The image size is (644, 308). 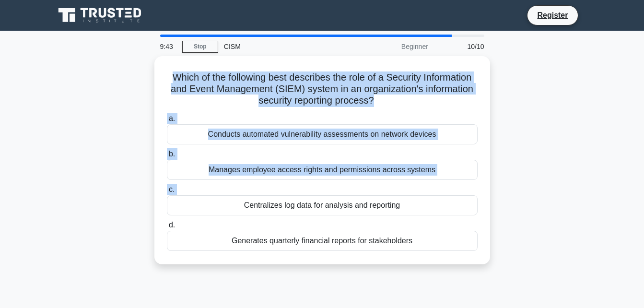 I want to click on div: Centralizes log data for analysis and reporting, so click(x=322, y=206).